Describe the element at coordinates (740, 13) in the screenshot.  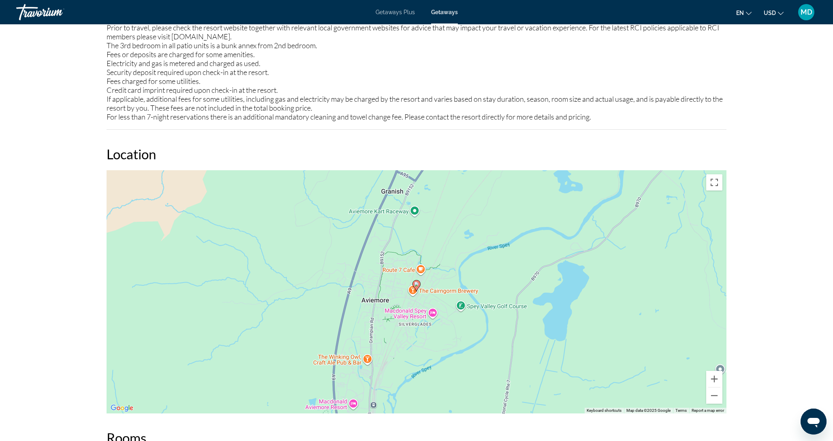
I see `span: en` at that location.